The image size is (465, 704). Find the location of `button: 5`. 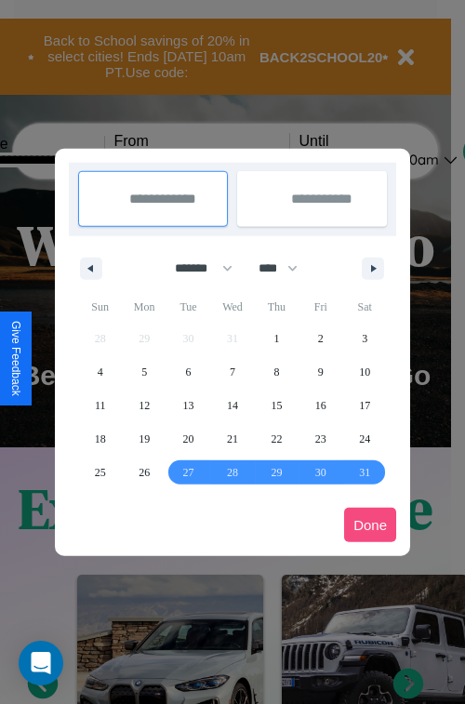

button: 5 is located at coordinates (143, 372).